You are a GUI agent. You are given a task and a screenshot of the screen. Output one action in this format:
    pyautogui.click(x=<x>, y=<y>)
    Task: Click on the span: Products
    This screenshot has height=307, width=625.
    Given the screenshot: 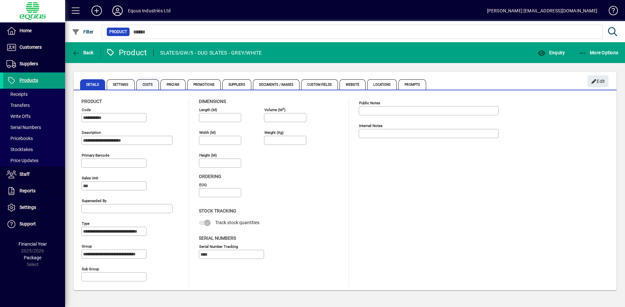 What is the action you would take?
    pyautogui.click(x=29, y=80)
    